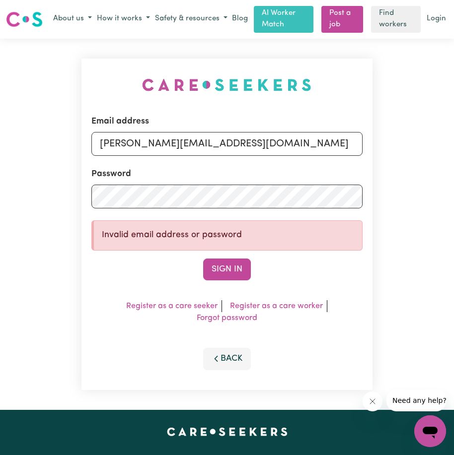 This screenshot has height=455, width=454. What do you see at coordinates (283, 19) in the screenshot?
I see `a: AI Worker Match` at bounding box center [283, 19].